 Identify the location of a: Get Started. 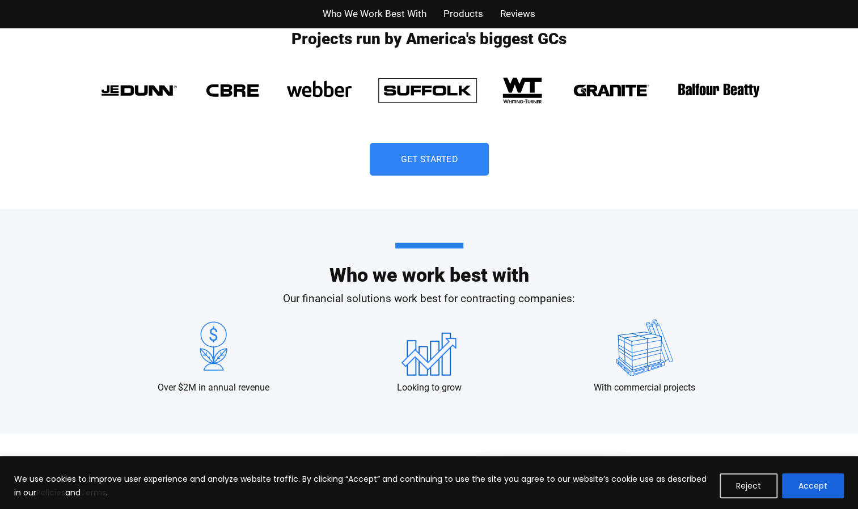
(429, 159).